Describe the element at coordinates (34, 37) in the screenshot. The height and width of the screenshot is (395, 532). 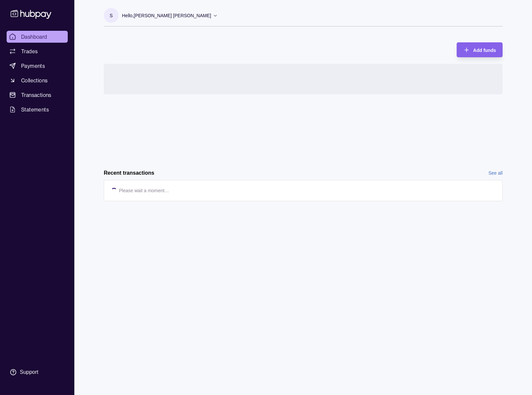
I see `span: Dashboard` at that location.